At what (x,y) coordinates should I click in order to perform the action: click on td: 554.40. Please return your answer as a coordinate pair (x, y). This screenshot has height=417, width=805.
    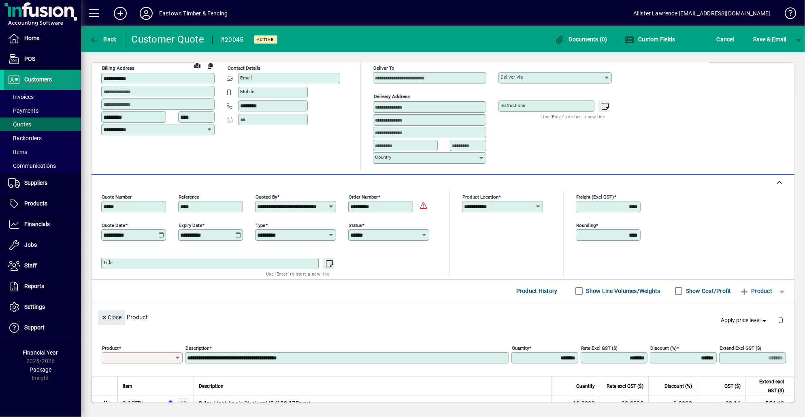
    Looking at the image, I should click on (770, 403).